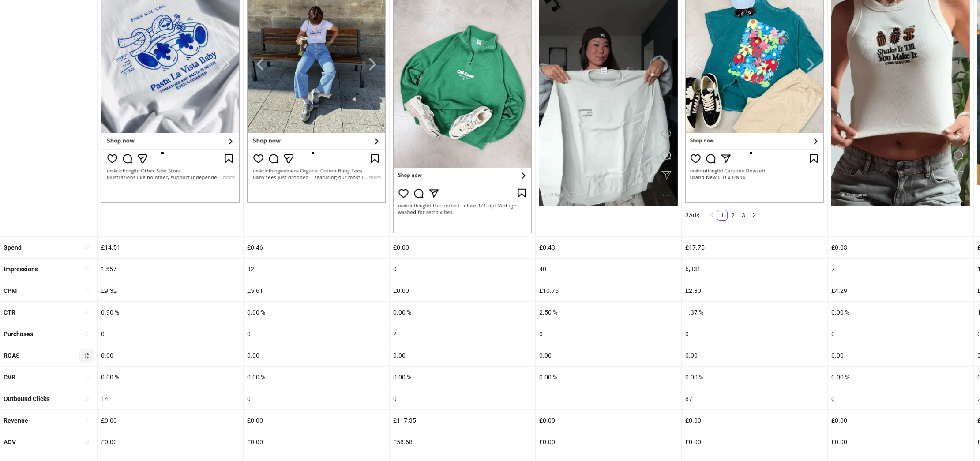  What do you see at coordinates (10, 312) in the screenshot?
I see `b: CTR` at bounding box center [10, 312].